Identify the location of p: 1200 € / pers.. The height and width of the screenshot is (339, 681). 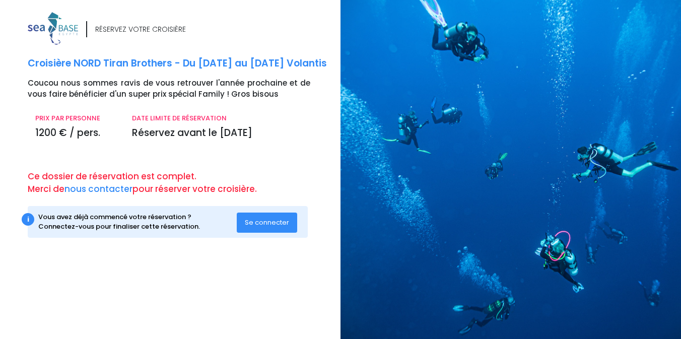
(76, 133).